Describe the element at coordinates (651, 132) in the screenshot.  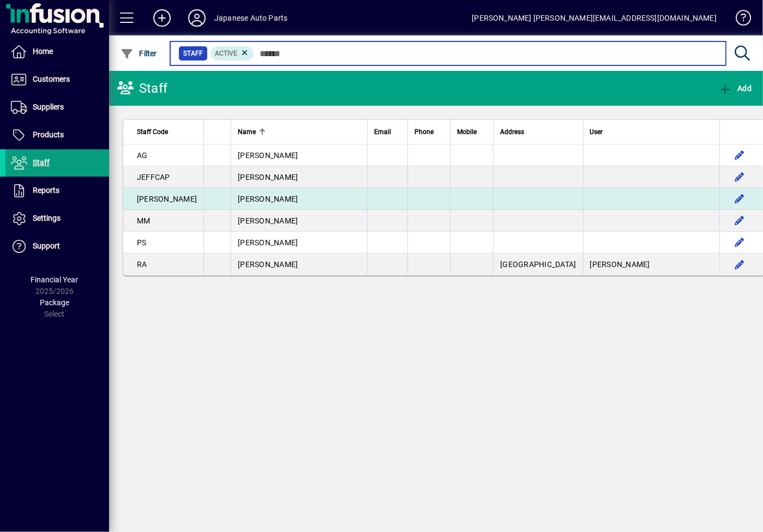
I see `div: User` at that location.